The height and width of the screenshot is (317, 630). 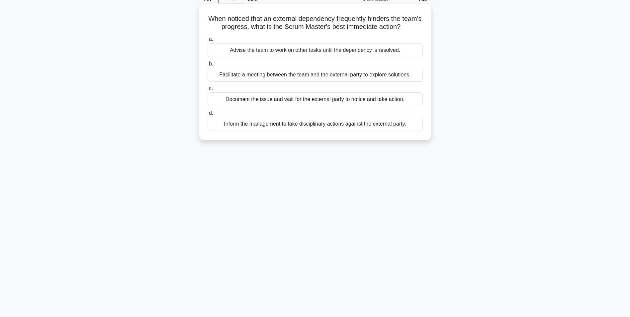 I want to click on span: b., so click(x=211, y=63).